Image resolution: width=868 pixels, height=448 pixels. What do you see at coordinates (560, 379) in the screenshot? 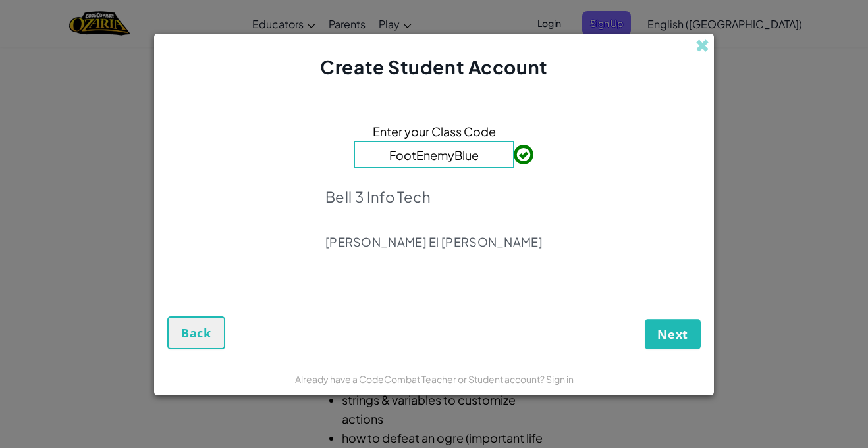
I see `a: Sign in` at bounding box center [560, 379].